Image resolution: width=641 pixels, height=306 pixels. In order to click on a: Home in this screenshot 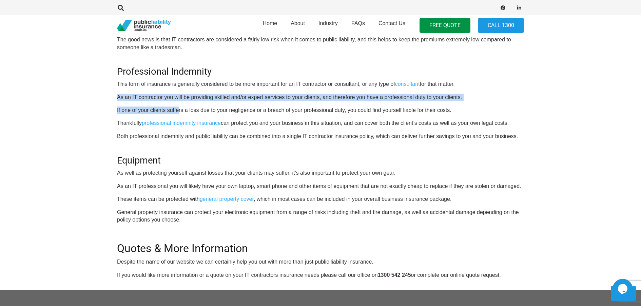, I will do `click(270, 25)`.